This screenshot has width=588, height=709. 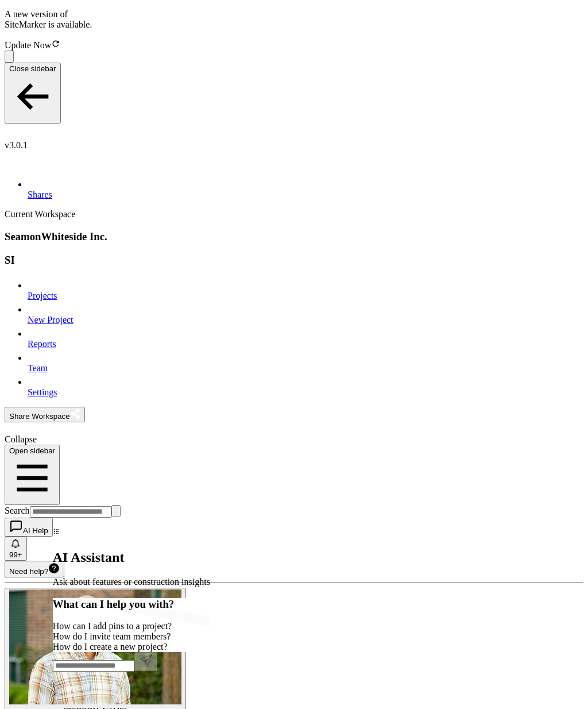 I want to click on button: Open AI Assistant, so click(x=29, y=527).